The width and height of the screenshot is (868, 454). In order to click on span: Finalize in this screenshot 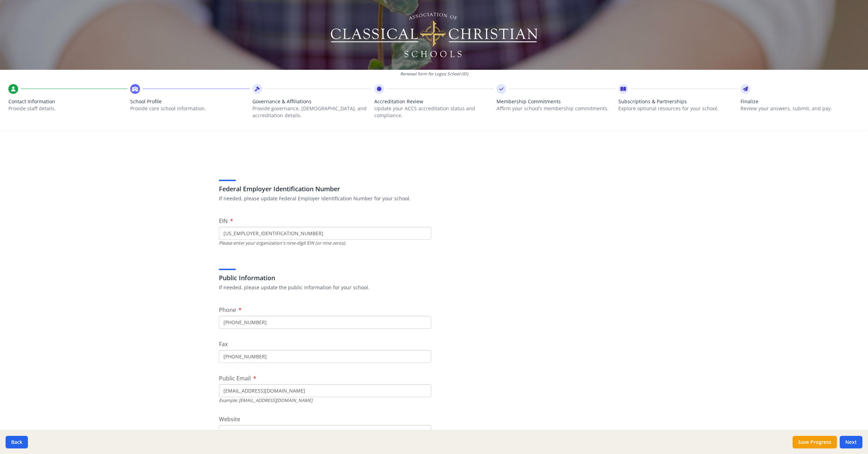, I will do `click(800, 102)`.